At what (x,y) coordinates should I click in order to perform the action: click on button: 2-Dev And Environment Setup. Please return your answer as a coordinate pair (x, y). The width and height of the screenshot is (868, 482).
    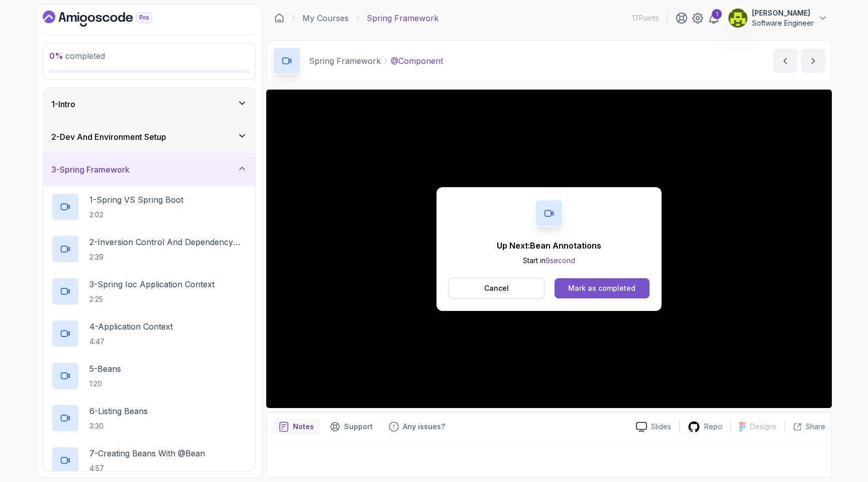
    Looking at the image, I should click on (149, 137).